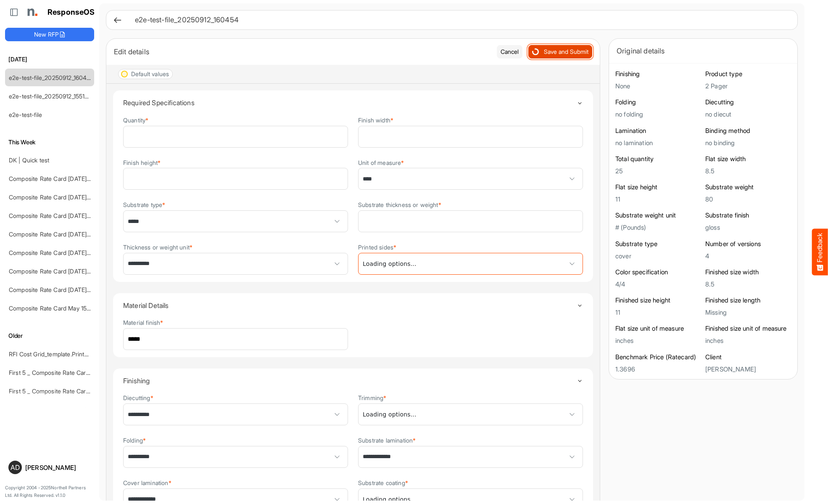 This screenshot has height=504, width=828. Describe the element at coordinates (748, 74) in the screenshot. I see `h6: Product type` at that location.